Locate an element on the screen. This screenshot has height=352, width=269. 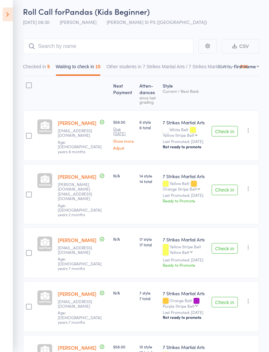
small: Betty.net@hotmail.com is located at coordinates (79, 192).